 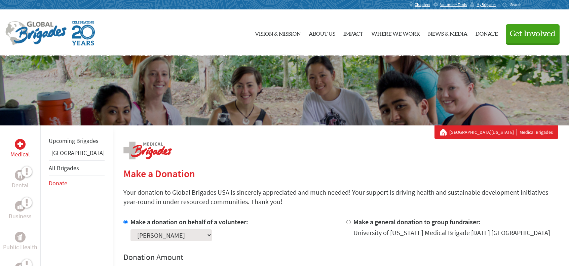 What do you see at coordinates (20, 144) in the screenshot?
I see `img: Medical` at bounding box center [20, 144].